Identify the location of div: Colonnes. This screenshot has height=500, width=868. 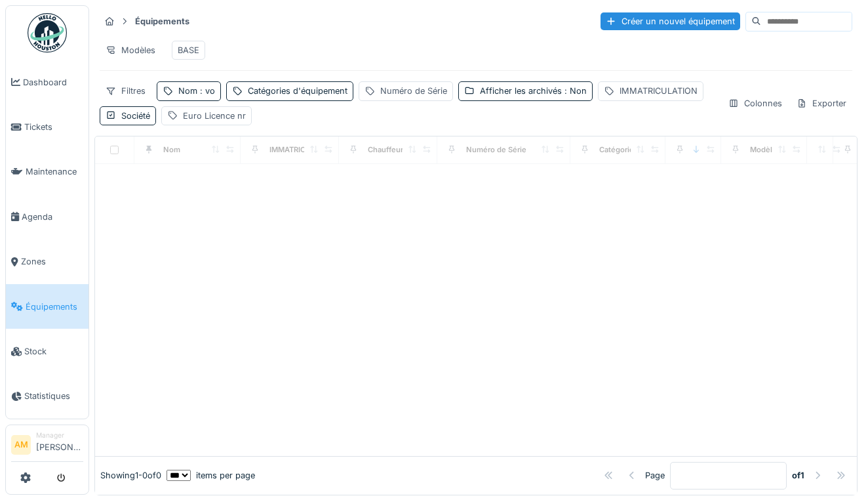
(755, 103).